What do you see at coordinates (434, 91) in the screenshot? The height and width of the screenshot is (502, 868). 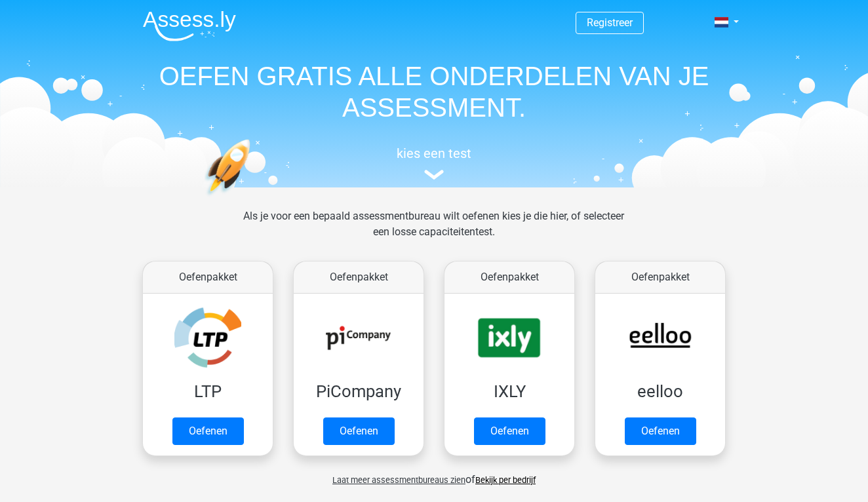 I see `h1: OEFEN GRATIS ALLE ONDERDELEN VAN JE ASSESSMENT.` at bounding box center [434, 91].